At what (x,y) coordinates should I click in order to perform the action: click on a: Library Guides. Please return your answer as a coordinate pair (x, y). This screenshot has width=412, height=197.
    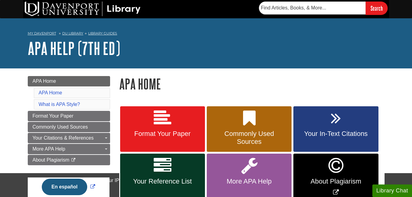
    Looking at the image, I should click on (102, 33).